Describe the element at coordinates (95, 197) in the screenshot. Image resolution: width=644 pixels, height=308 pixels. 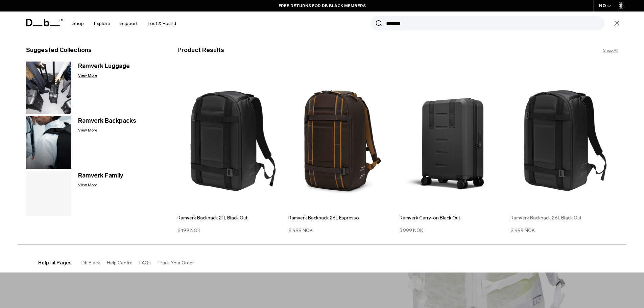
I see `a: Ramverk Family View More` at that location.